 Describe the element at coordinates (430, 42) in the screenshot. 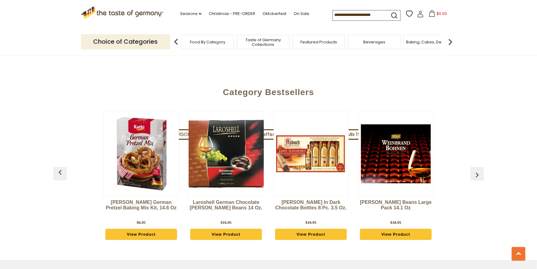

I see `a: Baking, Cakes, Desserts` at that location.